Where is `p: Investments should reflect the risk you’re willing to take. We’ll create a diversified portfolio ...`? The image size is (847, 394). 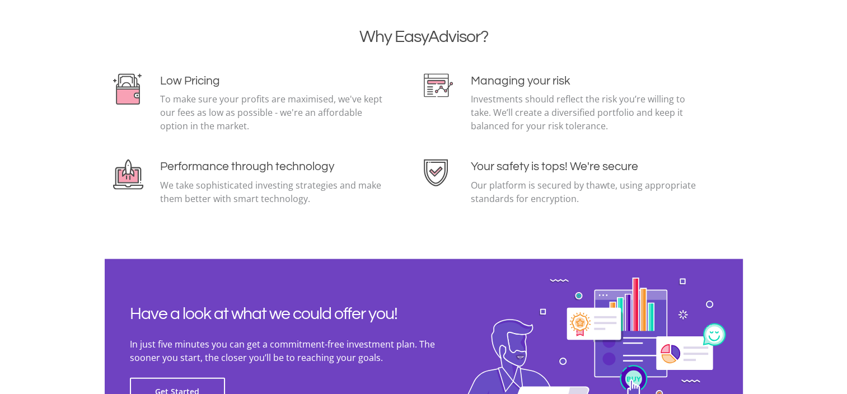
p: Investments should reflect the risk you’re willing to take. We’ll create a diversified portfolio ... is located at coordinates (584, 113).